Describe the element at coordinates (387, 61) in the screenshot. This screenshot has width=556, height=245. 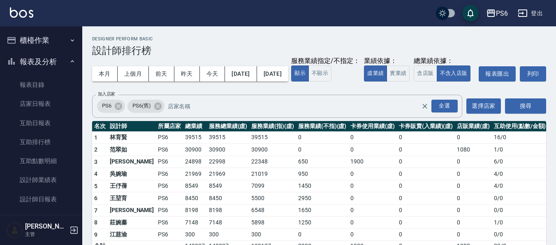
I see `div: 業績依據：` at that location.